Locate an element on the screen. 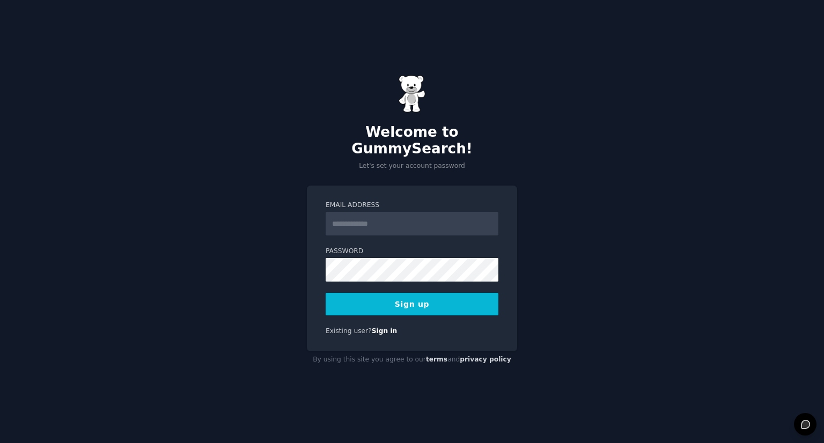 This screenshot has width=824, height=443. a: privacy policy is located at coordinates (486, 359).